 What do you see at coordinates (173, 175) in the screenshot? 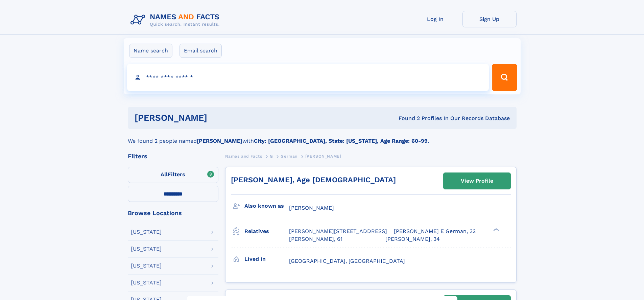
I see `label: Filters` at bounding box center [173, 175].